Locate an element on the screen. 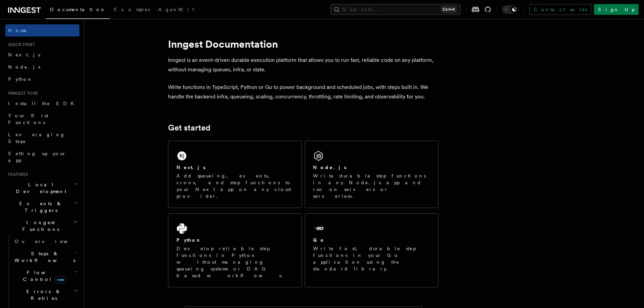 This screenshot has height=308, width=644. a: Next.jsAdd queueing, events, crons, and step functions to your Next app on any cloud provider. is located at coordinates (235, 174).